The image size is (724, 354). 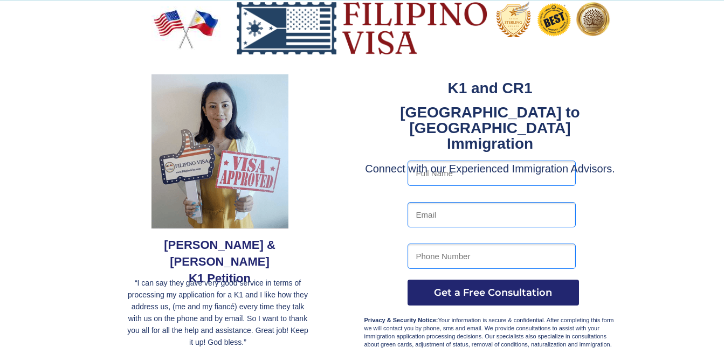 What do you see at coordinates (401, 320) in the screenshot?
I see `strong: Privacy & Security Notice:` at bounding box center [401, 320].